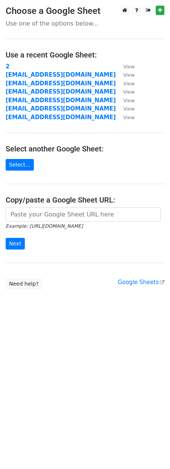 This screenshot has width=170, height=469. I want to click on h4: Select another Google Sheet:, so click(85, 149).